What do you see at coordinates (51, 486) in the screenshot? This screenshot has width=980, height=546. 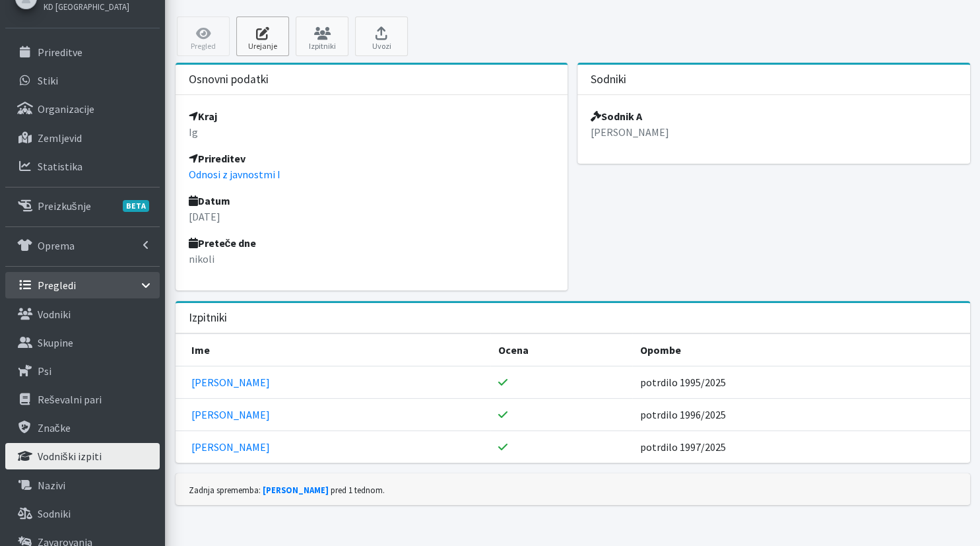 I see `p: Nazivi` at bounding box center [51, 486].